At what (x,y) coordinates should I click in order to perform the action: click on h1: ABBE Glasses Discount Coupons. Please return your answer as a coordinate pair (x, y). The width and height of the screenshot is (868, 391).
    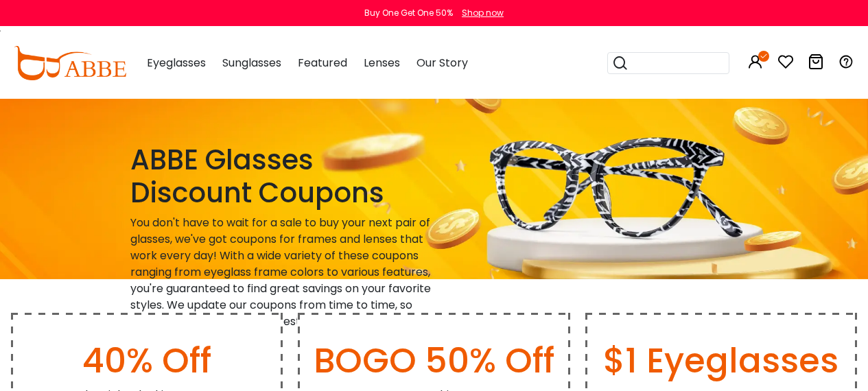
    Looking at the image, I should click on (282, 176).